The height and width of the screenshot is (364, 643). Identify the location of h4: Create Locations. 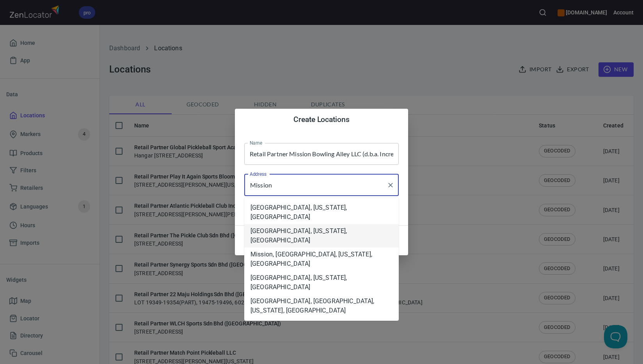
(322, 120).